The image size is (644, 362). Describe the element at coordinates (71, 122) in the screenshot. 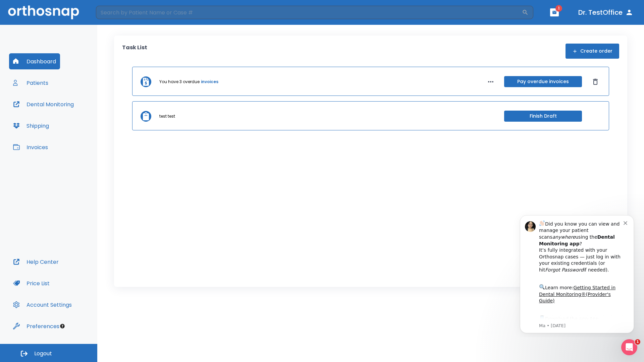

I see `div: Download the app: | ​ Let us know if you need help getting started!` at that location.